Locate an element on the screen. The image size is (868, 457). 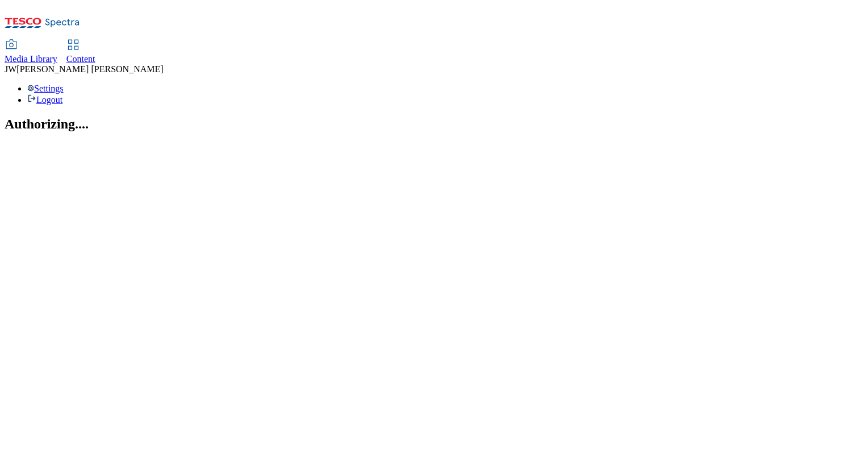
a: Media Library is located at coordinates (31, 52).